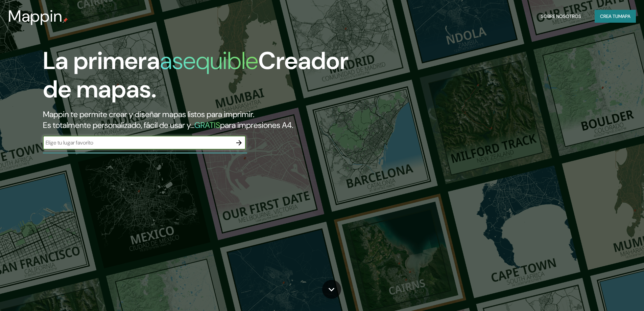 This screenshot has width=644, height=311. Describe the element at coordinates (561, 16) in the screenshot. I see `button: Sobre nosotros` at that location.